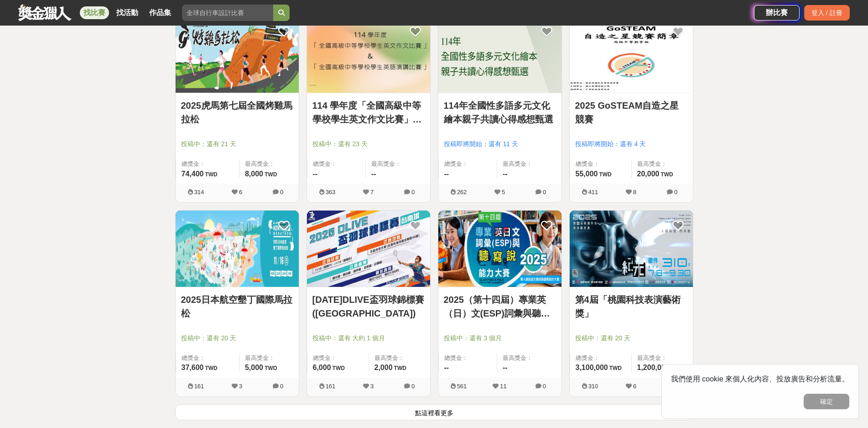  What do you see at coordinates (648, 174) in the screenshot?
I see `span: 20,000` at bounding box center [648, 174].